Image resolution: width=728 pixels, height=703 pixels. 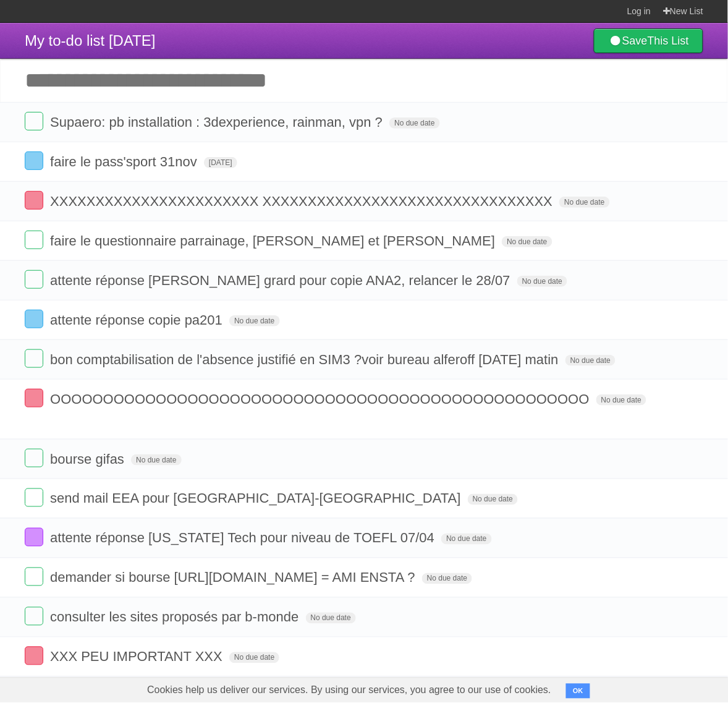 I want to click on span: faire le pass'sport 31nov, so click(x=125, y=161).